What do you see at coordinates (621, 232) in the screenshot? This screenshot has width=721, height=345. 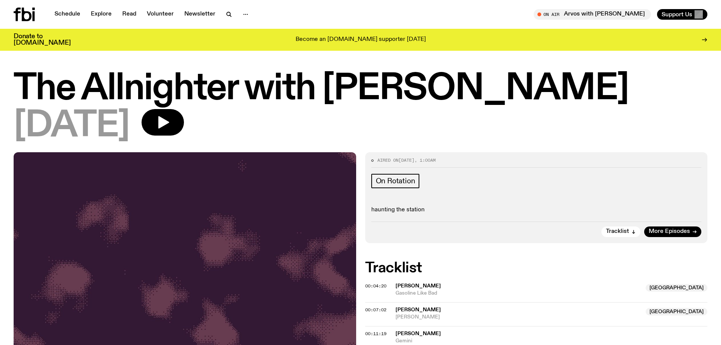 I see `button: Tracklist` at bounding box center [621, 232].